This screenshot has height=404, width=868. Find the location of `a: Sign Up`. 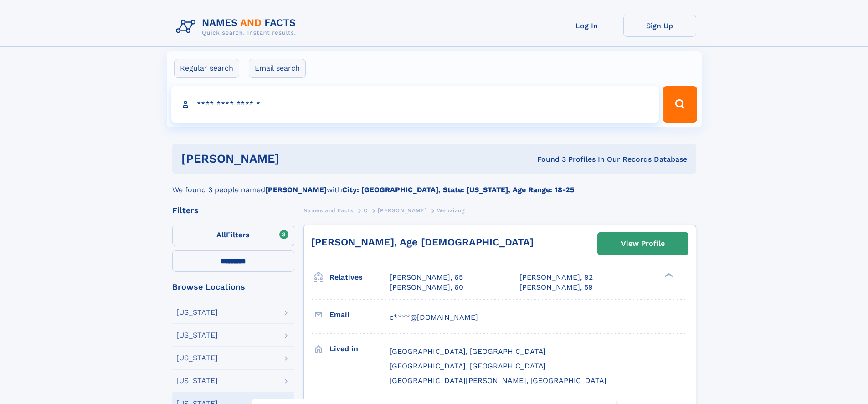

a: Sign Up is located at coordinates (660, 25).